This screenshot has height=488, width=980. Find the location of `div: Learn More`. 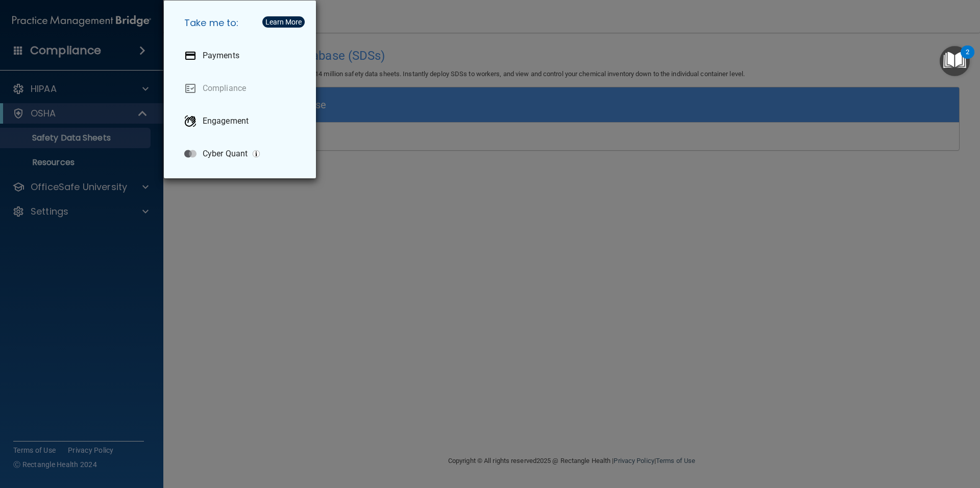

div: Learn More is located at coordinates (284, 22).